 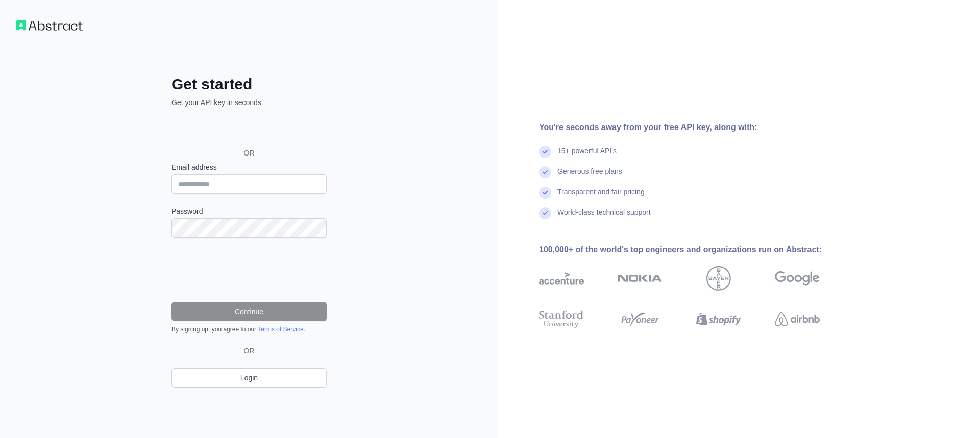 I want to click on p: Get your API key in seconds, so click(x=249, y=103).